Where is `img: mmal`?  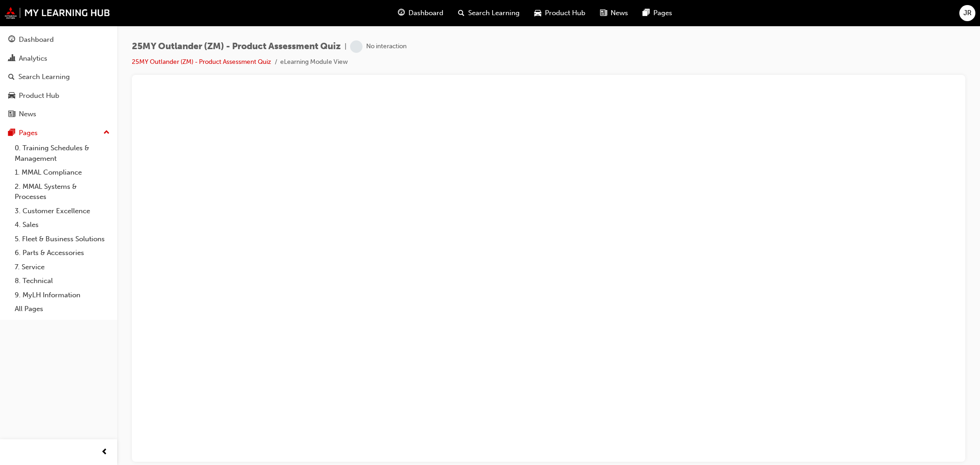 img: mmal is located at coordinates (58, 13).